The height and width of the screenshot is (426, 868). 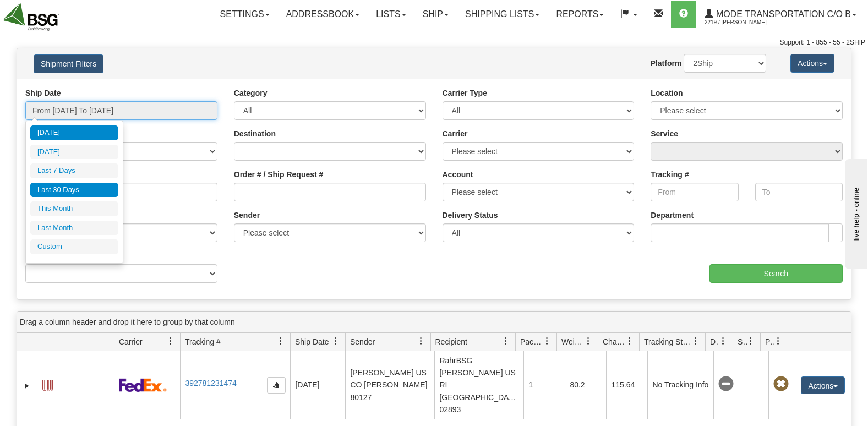 I want to click on span: Pickup Status, so click(x=769, y=341).